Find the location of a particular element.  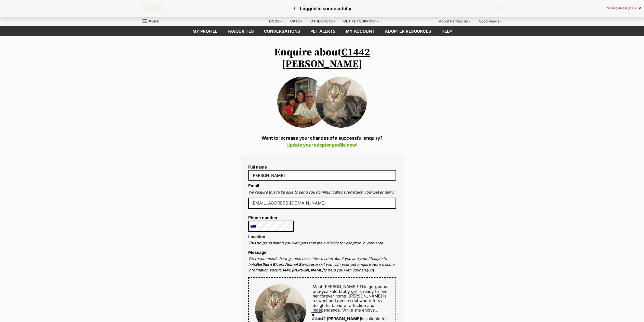

div: Good Reads is located at coordinates (490, 21).